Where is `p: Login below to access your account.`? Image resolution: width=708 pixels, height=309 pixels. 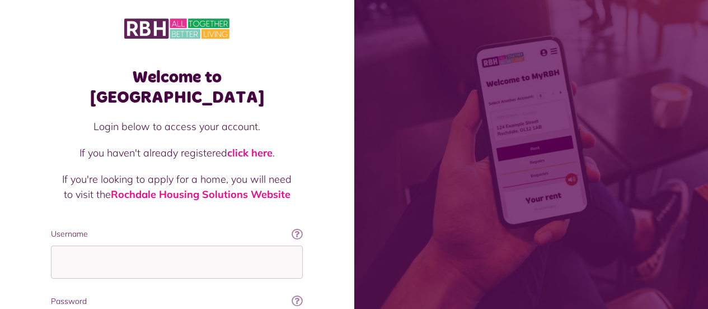 p: Login below to access your account. is located at coordinates (177, 126).